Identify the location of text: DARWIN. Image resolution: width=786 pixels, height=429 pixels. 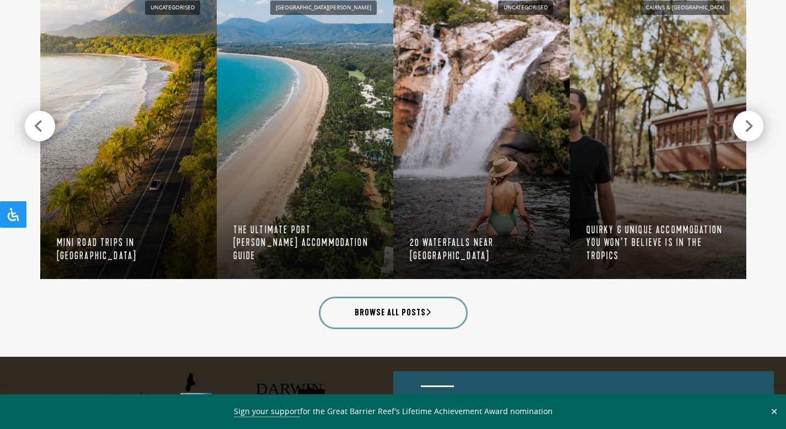
(289, 388).